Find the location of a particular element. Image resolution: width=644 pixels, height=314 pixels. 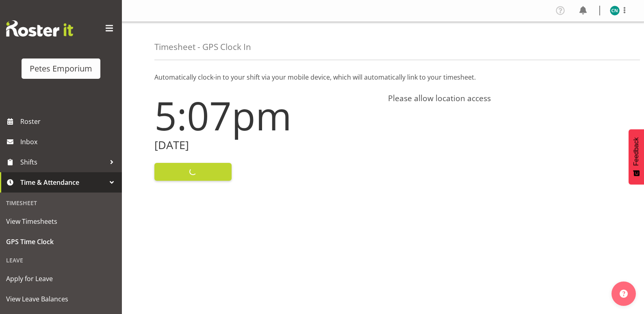

h4: Please allow location access is located at coordinates (500, 98).